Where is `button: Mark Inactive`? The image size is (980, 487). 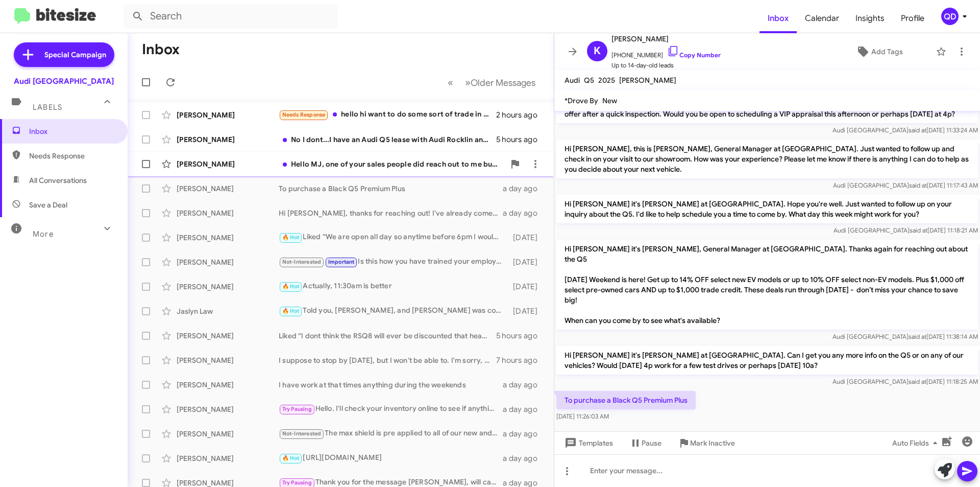 button: Mark Inactive is located at coordinates (706, 443).